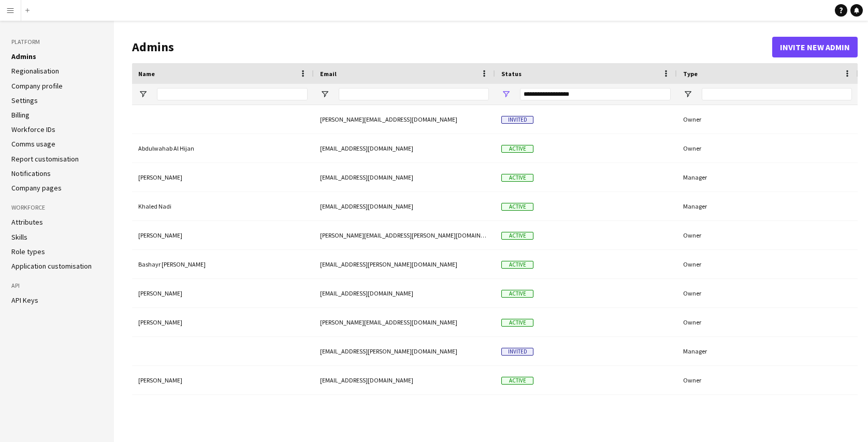  Describe the element at coordinates (328, 74) in the screenshot. I see `span: Email` at that location.